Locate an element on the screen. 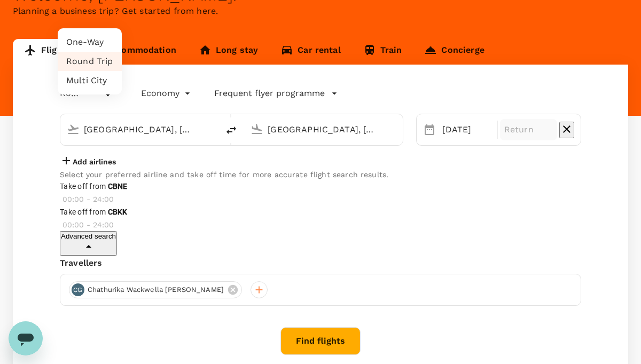 This screenshot has width=641, height=364. b: CBNE is located at coordinates (118, 186).